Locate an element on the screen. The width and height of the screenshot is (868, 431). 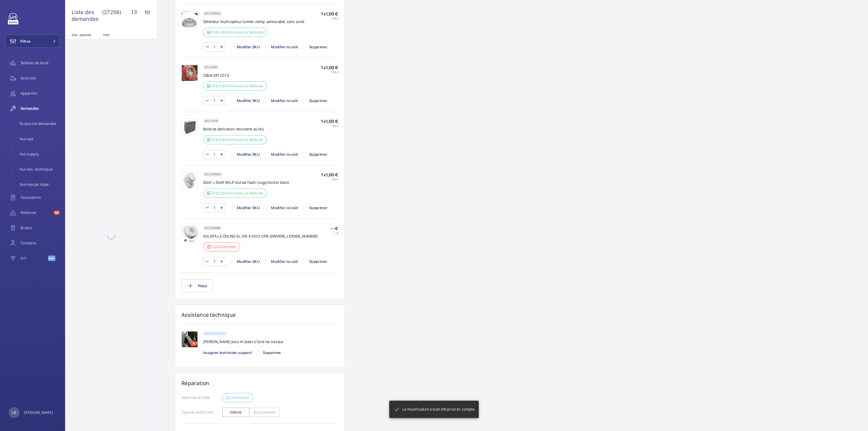
p: Site - Appareil is located at coordinates (83, 35).